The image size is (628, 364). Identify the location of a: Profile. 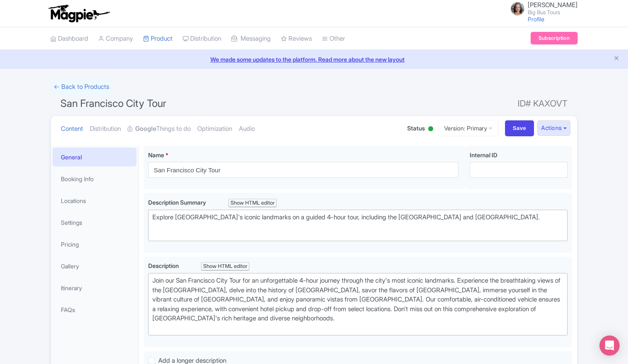
(536, 19).